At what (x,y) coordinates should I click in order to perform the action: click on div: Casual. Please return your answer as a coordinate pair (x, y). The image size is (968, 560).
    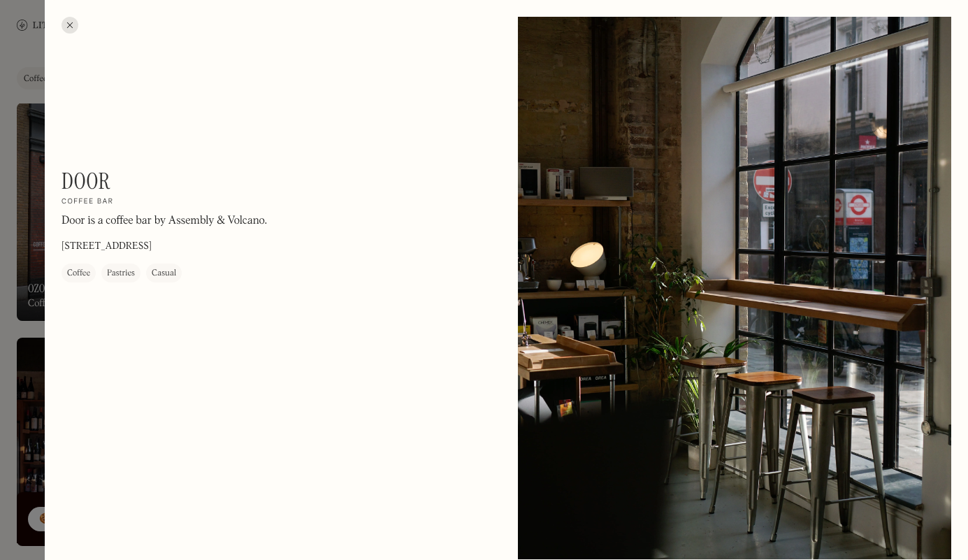
    Looking at the image, I should click on (164, 274).